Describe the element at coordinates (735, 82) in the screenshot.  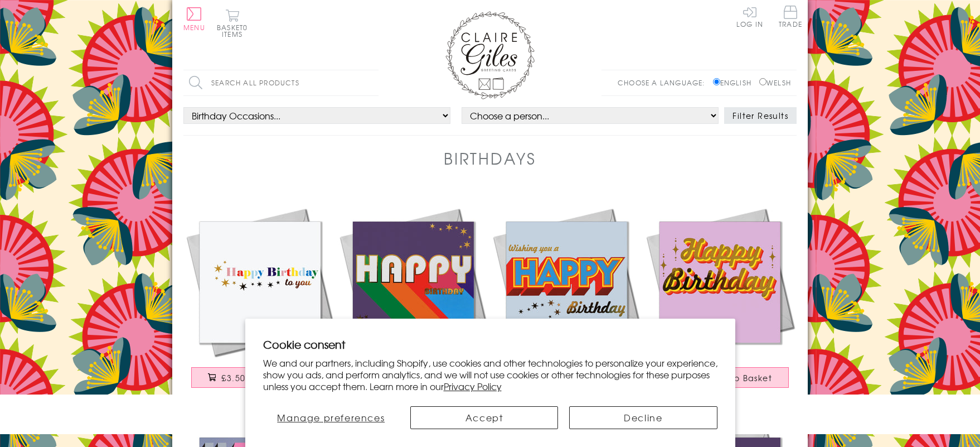
I see `label: English` at that location.